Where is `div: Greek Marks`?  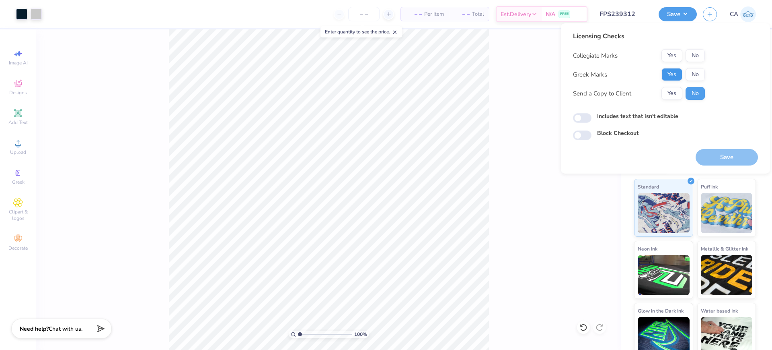
div: Greek Marks is located at coordinates (590, 74).